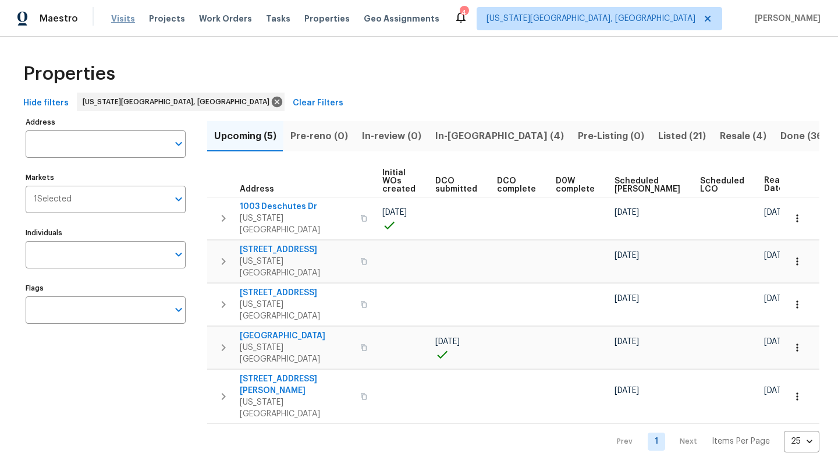 The image size is (838, 453). I want to click on span: Clear Filters, so click(318, 103).